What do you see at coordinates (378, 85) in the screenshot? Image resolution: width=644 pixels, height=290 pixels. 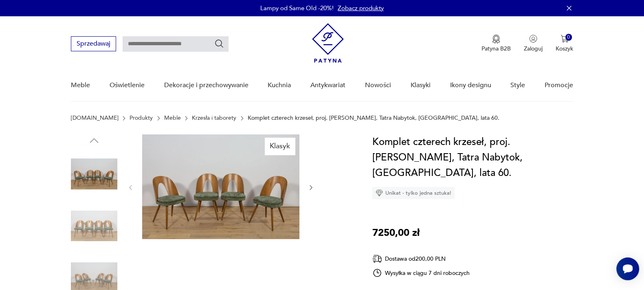 I see `a: Nowości` at bounding box center [378, 85].